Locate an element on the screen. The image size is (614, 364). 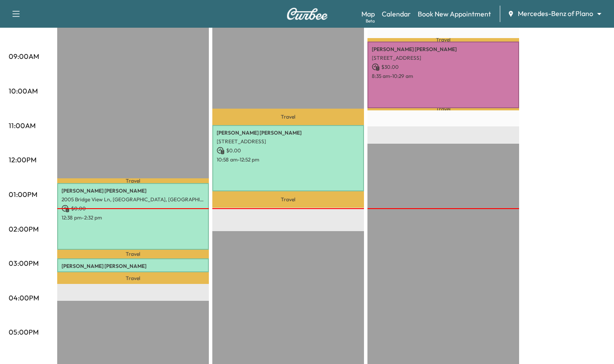
p: 03:00PM is located at coordinates (24, 263).